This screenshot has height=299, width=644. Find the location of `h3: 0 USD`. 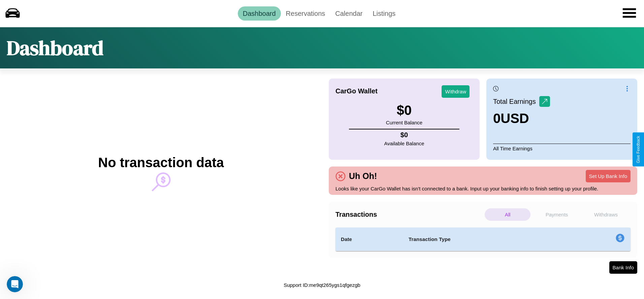

h3: 0 USD is located at coordinates (521, 118).